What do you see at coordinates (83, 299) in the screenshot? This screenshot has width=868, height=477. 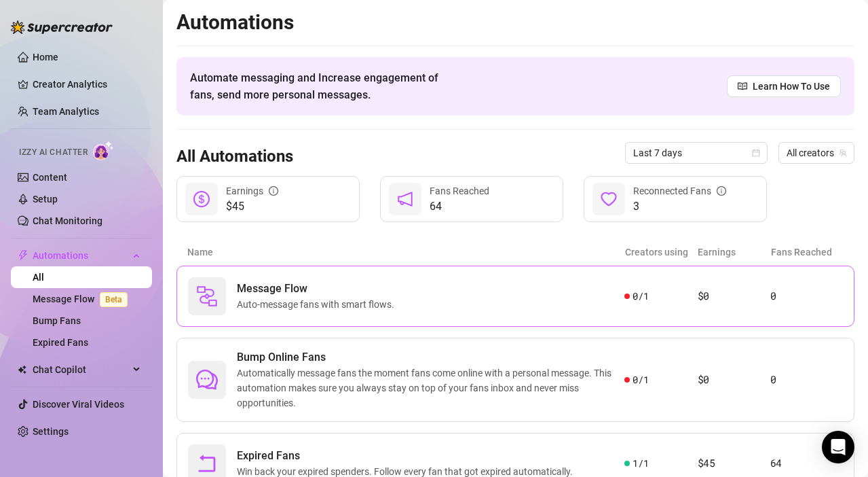 I see `a: Message FlowBeta` at bounding box center [83, 299].